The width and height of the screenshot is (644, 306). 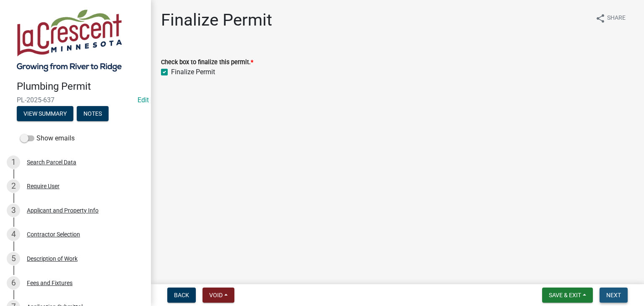 I want to click on label: Finalize Permit, so click(x=193, y=72).